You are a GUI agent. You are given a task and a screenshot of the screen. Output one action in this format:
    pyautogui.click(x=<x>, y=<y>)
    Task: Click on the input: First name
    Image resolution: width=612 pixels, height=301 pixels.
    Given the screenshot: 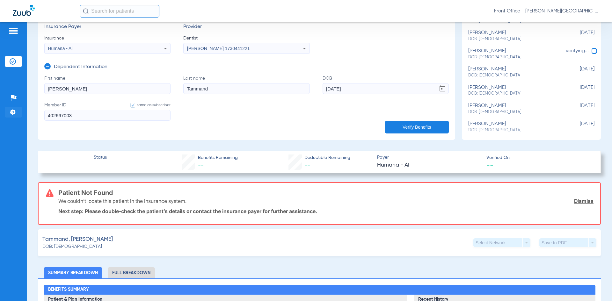 What is the action you would take?
    pyautogui.click(x=107, y=89)
    